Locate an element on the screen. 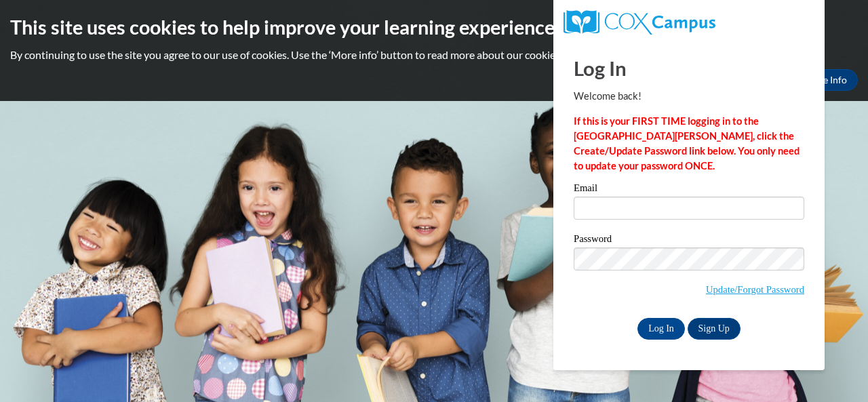 The width and height of the screenshot is (868, 402). h1: Log In is located at coordinates (689, 67).